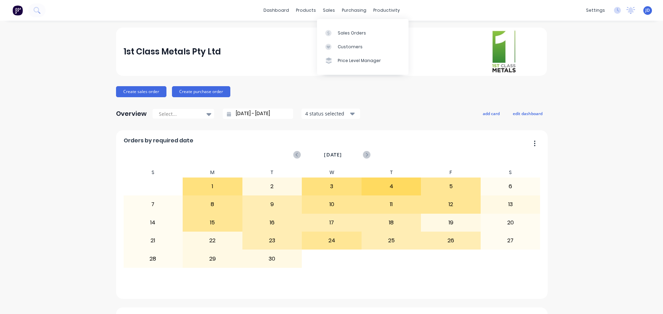 This screenshot has width=663, height=314. I want to click on div: 5, so click(450, 187).